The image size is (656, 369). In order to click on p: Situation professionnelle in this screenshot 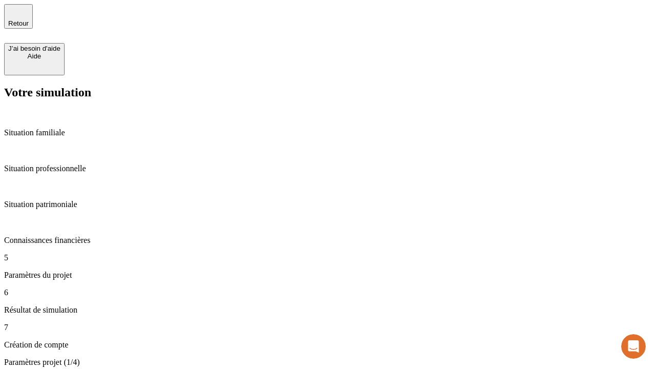, I will do `click(328, 169)`.